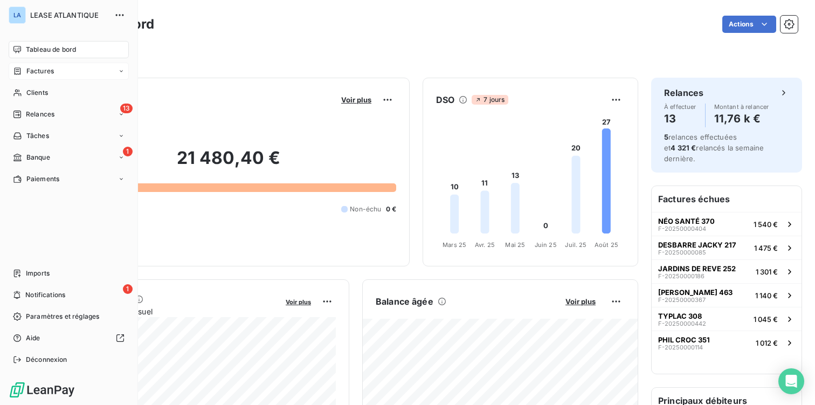 This screenshot has height=405, width=815. What do you see at coordinates (445, 100) in the screenshot?
I see `h6: DSO` at bounding box center [445, 100].